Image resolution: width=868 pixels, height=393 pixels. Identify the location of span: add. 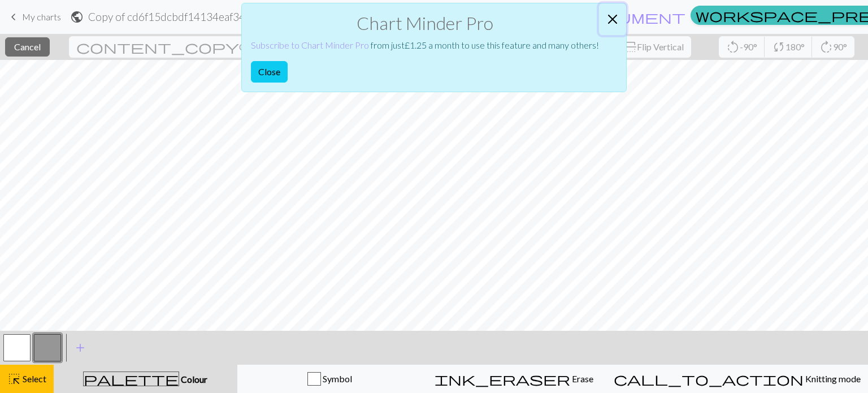
(80, 347).